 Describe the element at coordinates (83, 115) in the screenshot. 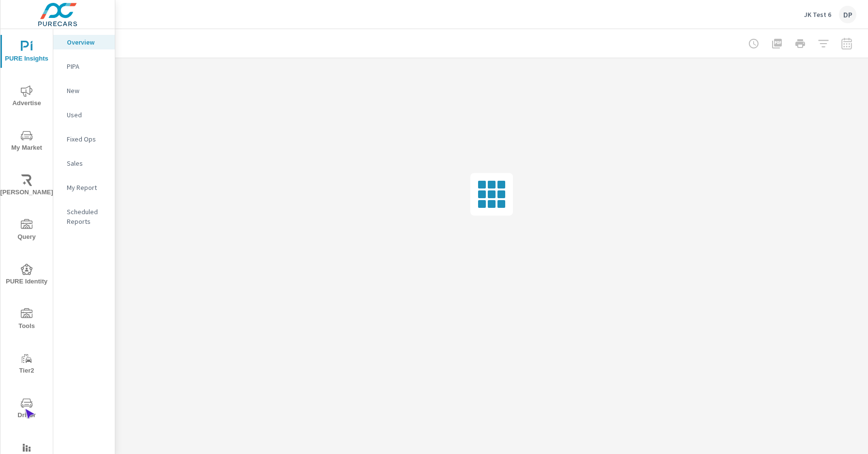

I see `div: Used` at that location.